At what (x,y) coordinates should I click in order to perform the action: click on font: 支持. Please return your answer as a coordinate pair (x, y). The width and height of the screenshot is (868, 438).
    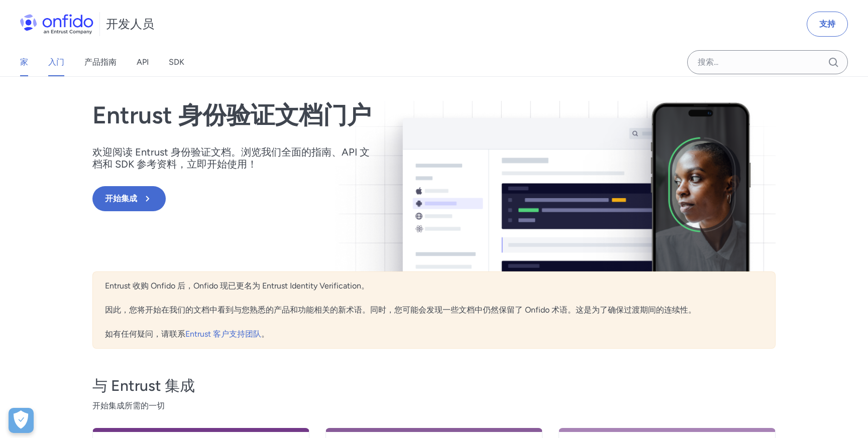
    Looking at the image, I should click on (828, 24).